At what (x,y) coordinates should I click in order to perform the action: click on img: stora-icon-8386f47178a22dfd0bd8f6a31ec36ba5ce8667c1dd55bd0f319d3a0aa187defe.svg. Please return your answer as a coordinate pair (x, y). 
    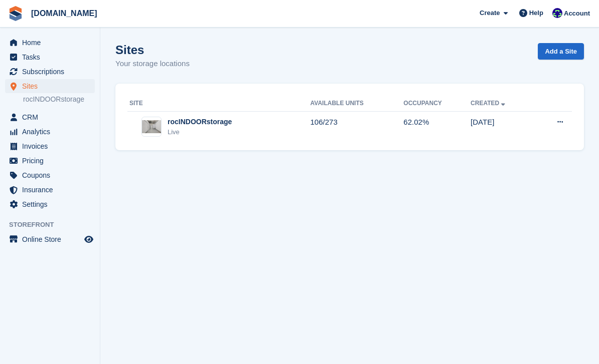
    Looking at the image, I should click on (15, 13).